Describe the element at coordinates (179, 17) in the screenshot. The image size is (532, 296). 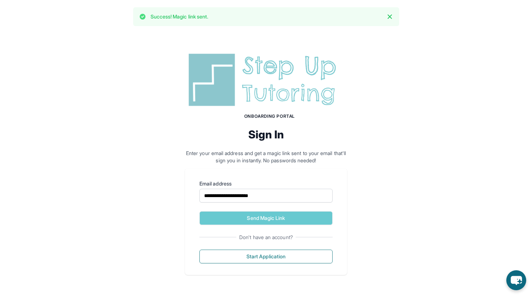
I see `p: Success! Magic link sent.` at that location.